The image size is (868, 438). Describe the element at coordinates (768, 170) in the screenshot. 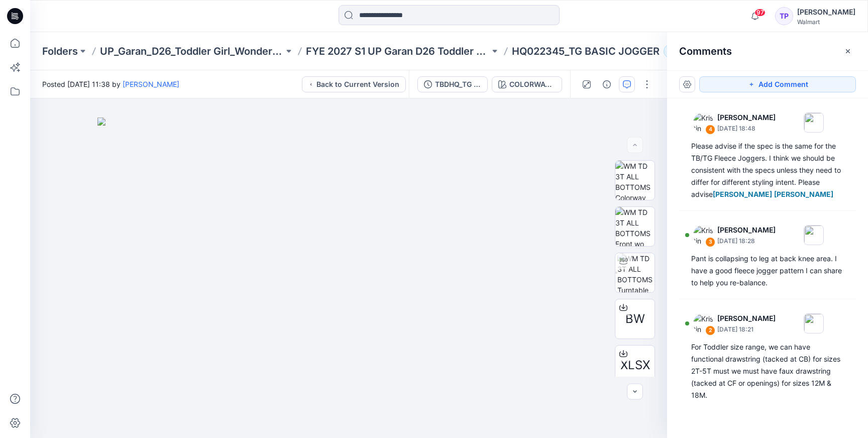

I see `div: Please advise if the spec is the same for the TB/TG Fleece Joggers. I think we should be consiste...` at that location.